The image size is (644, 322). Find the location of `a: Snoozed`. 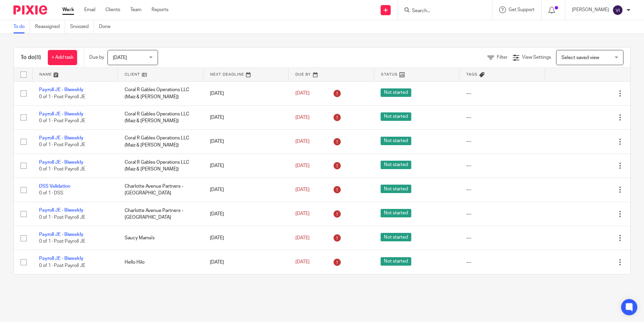

a: Snoozed is located at coordinates (82, 27).